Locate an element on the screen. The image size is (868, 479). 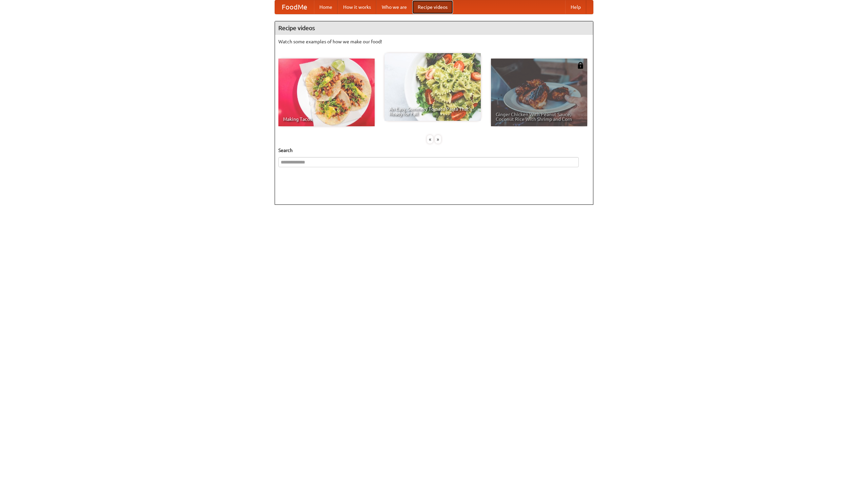
a: FoodMe is located at coordinates (294, 7).